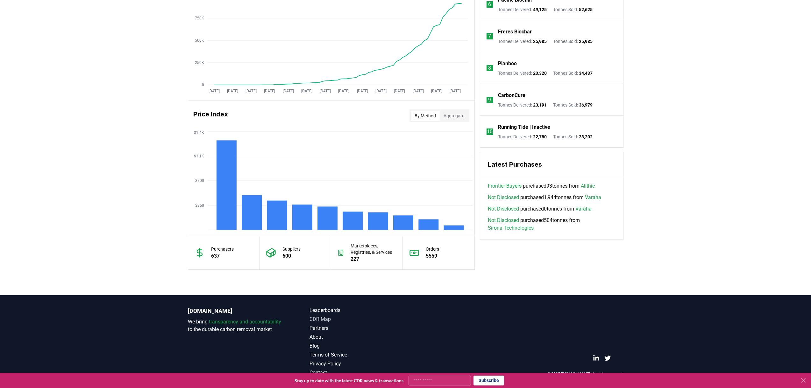  What do you see at coordinates (585, 105) in the screenshot?
I see `span: 36,979` at bounding box center [585, 105].